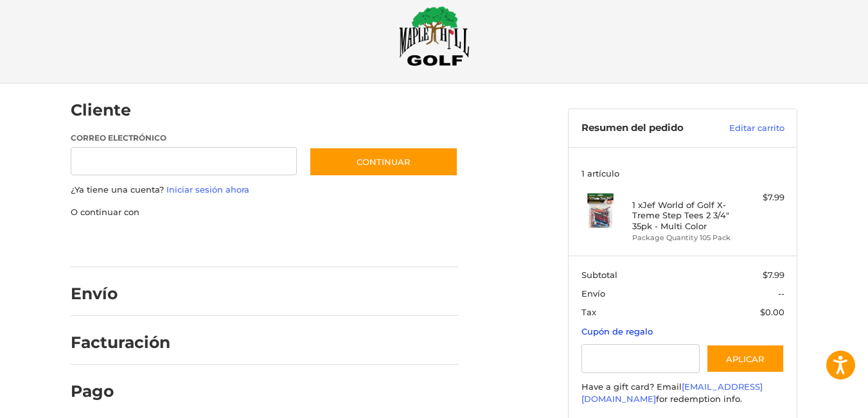  Describe the element at coordinates (617, 332) in the screenshot. I see `a: Cupón de regalo` at that location.